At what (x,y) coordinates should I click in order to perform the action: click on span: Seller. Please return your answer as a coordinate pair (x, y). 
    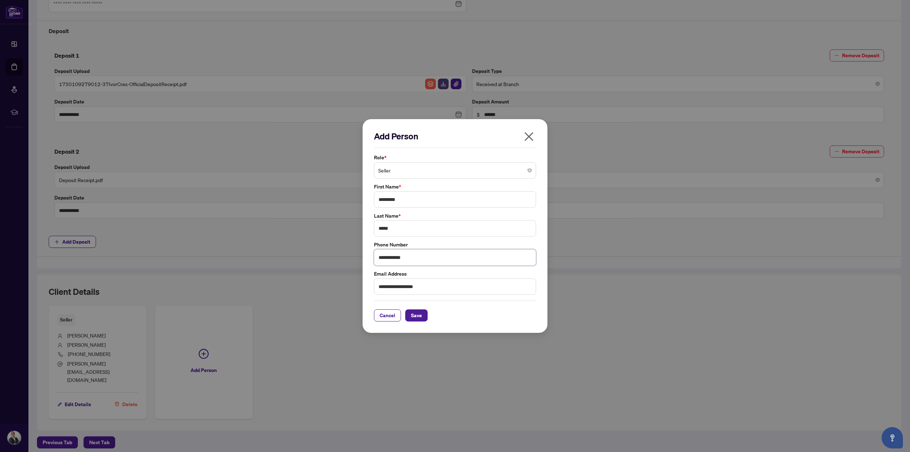
    Looking at the image, I should click on (455, 170).